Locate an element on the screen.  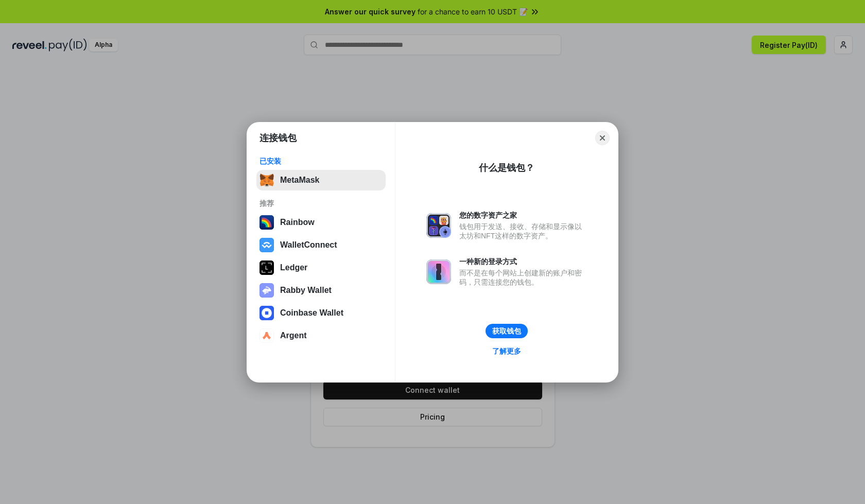
div: 推荐 is located at coordinates (321, 203).